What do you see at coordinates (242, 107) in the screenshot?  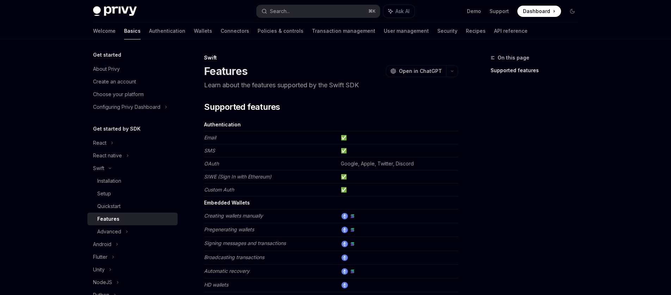 I see `span: Supported features` at bounding box center [242, 107].